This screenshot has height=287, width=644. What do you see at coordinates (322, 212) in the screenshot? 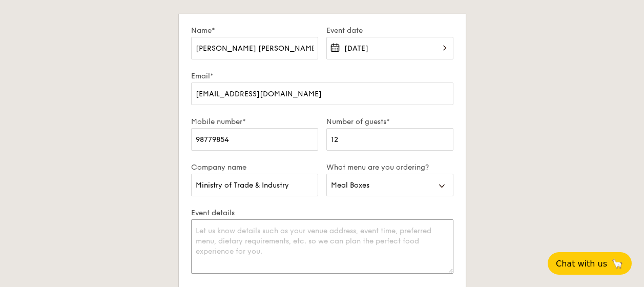
I see `label: Event details` at bounding box center [322, 212].